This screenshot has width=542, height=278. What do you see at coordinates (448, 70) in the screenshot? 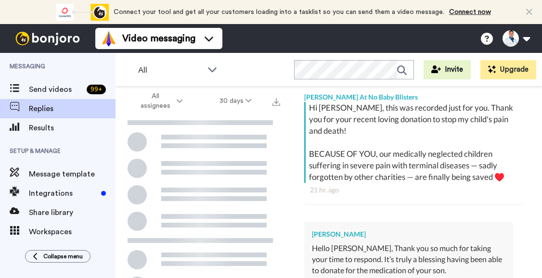
I see `button: Invite` at bounding box center [448, 70].